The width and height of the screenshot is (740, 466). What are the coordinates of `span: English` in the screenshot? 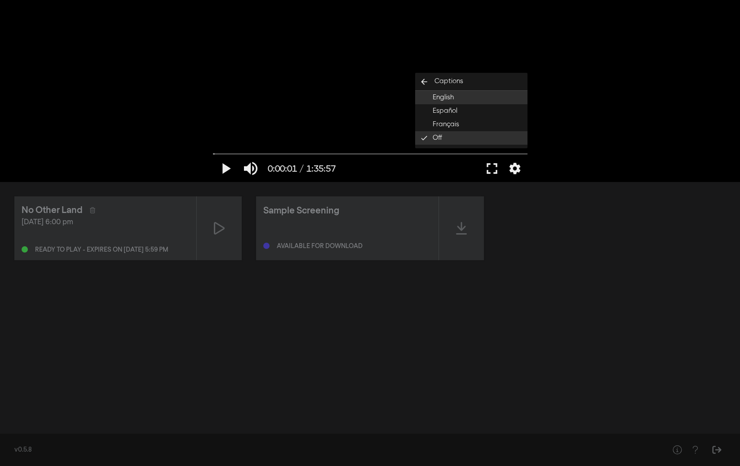 It's located at (443, 98).